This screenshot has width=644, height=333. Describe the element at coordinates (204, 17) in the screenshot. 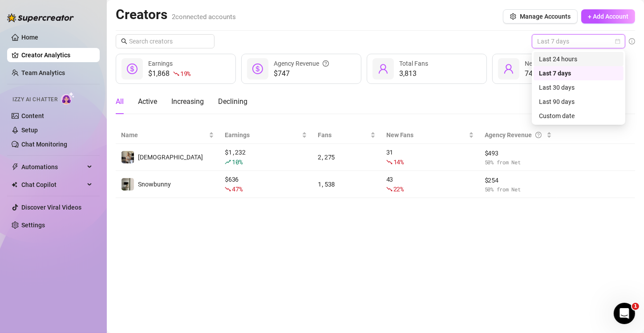

I see `span: 2 connected accounts` at that location.